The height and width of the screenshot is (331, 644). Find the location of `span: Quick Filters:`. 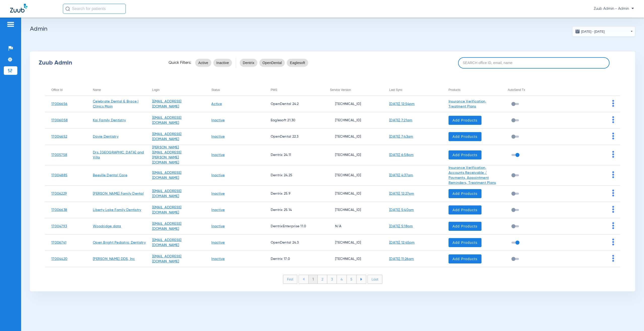

span: Quick Filters: is located at coordinates (180, 63).